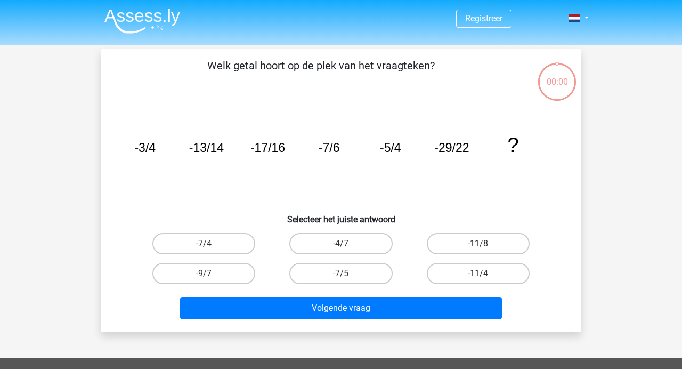 The width and height of the screenshot is (682, 369). Describe the element at coordinates (321, 74) in the screenshot. I see `p: Welk getal hoort op de plek van het vraagteken?` at that location.